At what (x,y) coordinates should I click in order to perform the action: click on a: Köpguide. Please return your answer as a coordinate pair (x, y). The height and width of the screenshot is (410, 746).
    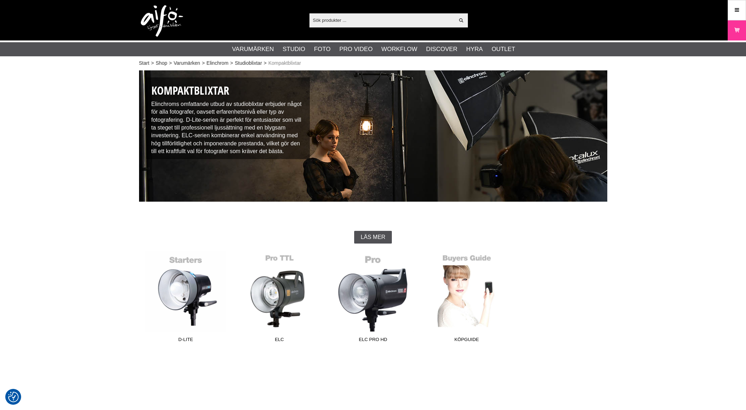
    Looking at the image, I should click on (467, 298).